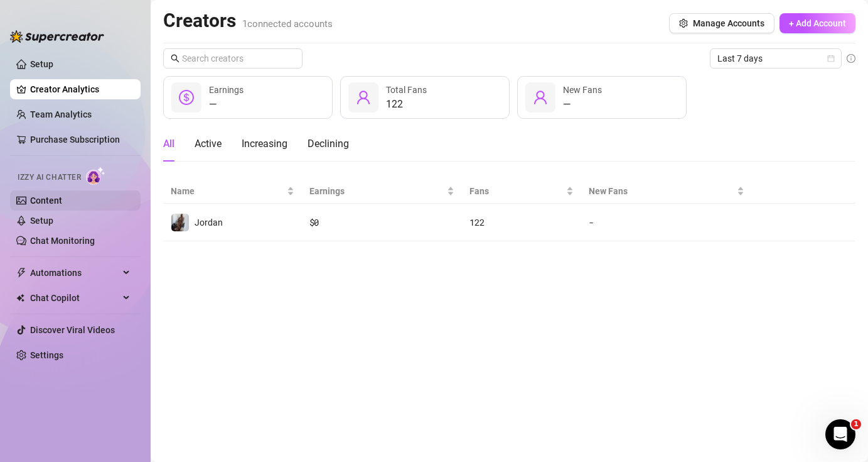  I want to click on span: Izzy AI Chatter, so click(49, 177).